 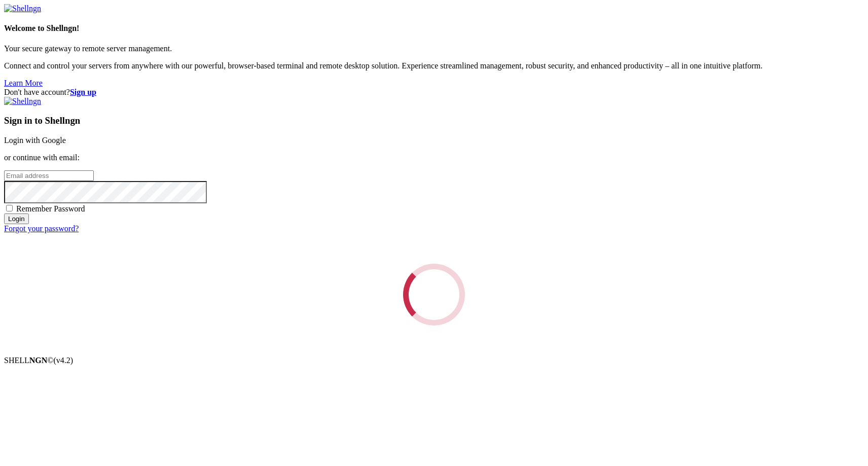 I want to click on span: Remember Password, so click(x=51, y=208).